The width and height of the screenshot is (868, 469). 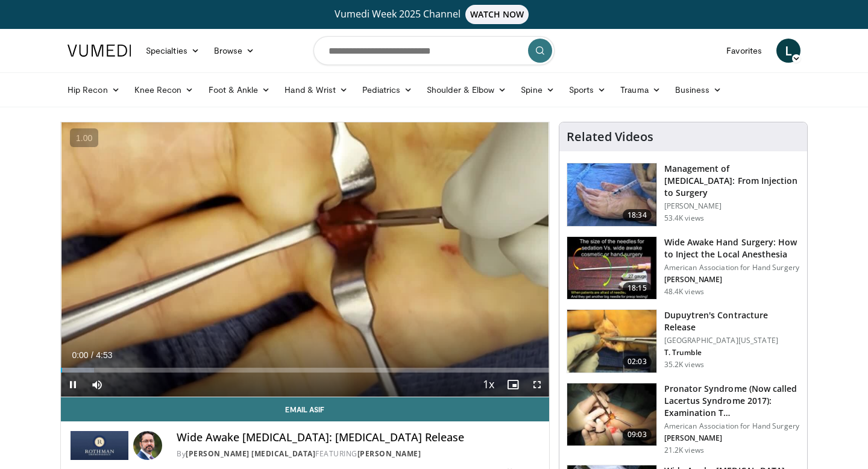 I want to click on img: Q2xRg7exoPLTwO8X4xMDoxOjBrO-I4W8_1.150x105_q85_crop-smart_upscale.jpg, so click(x=611, y=268).